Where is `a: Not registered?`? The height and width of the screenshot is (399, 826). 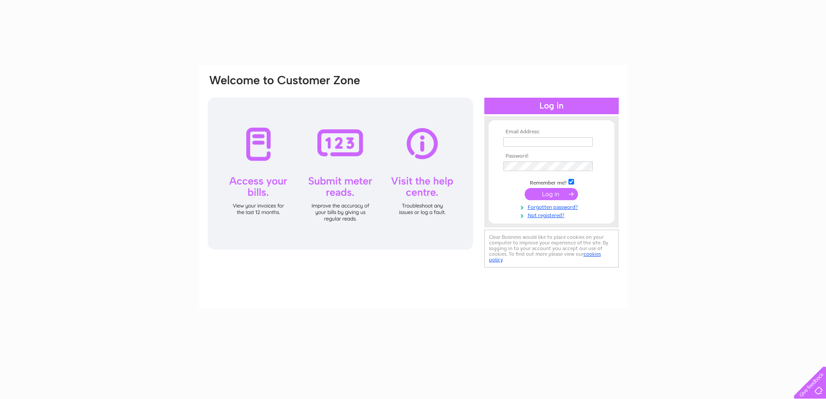 a: Not registered? is located at coordinates (553, 214).